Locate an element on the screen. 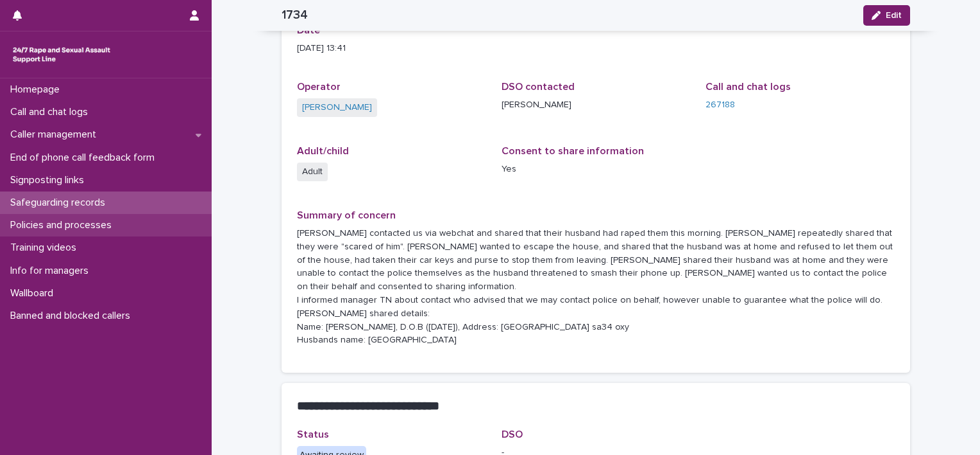  p: Safeguarding records is located at coordinates (60, 202).